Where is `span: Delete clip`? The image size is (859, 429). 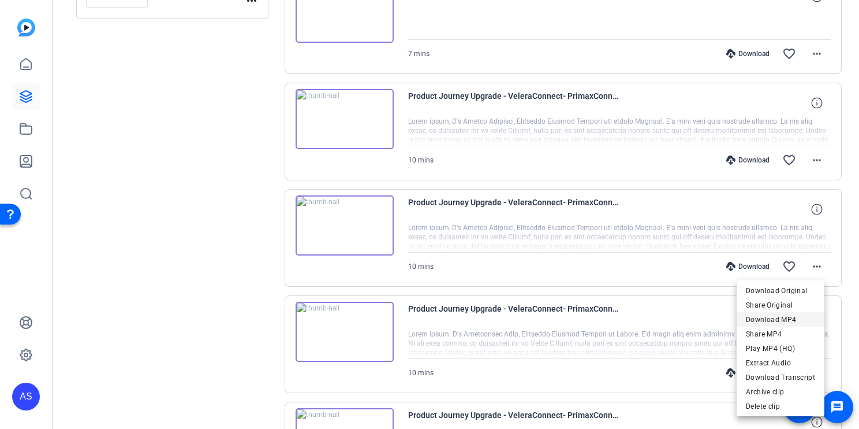
span: Delete clip is located at coordinates (781, 406).